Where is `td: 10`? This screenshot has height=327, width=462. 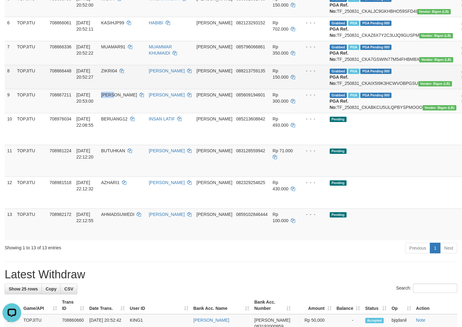 td: 10 is located at coordinates (10, 129).